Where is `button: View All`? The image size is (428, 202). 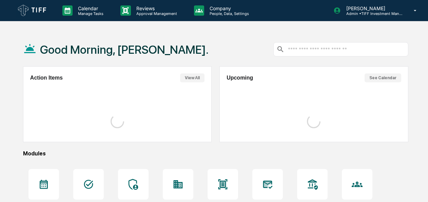
button: View All is located at coordinates (192, 78).